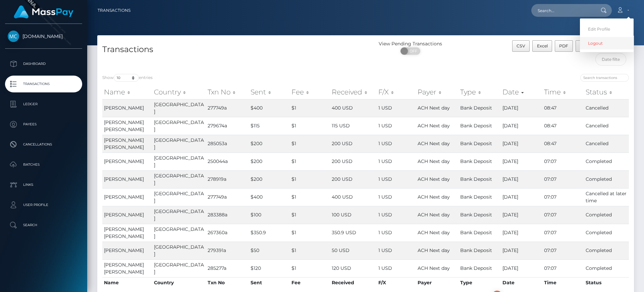 The image size is (644, 292). I want to click on th: Received, so click(354, 283).